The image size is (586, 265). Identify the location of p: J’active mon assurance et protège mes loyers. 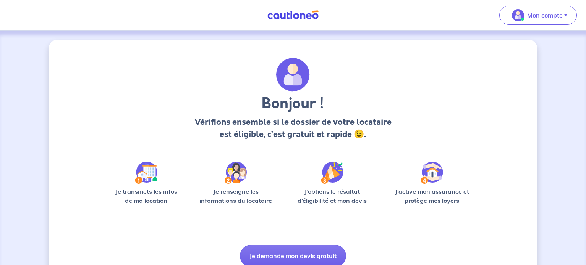
(431, 196).